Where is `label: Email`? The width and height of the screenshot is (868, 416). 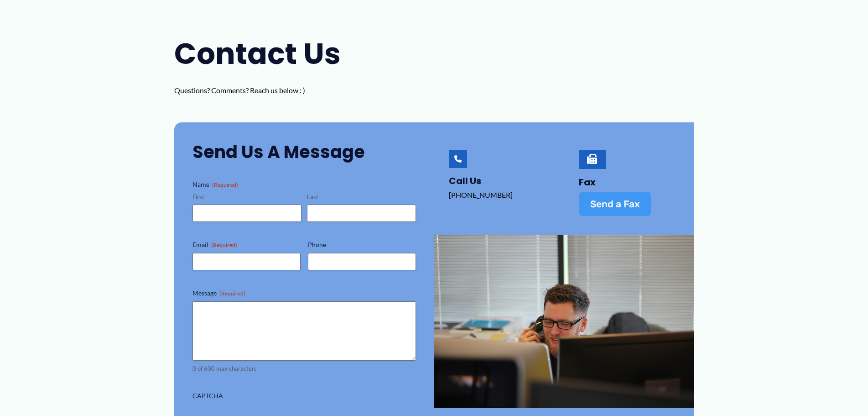 label: Email is located at coordinates (247, 244).